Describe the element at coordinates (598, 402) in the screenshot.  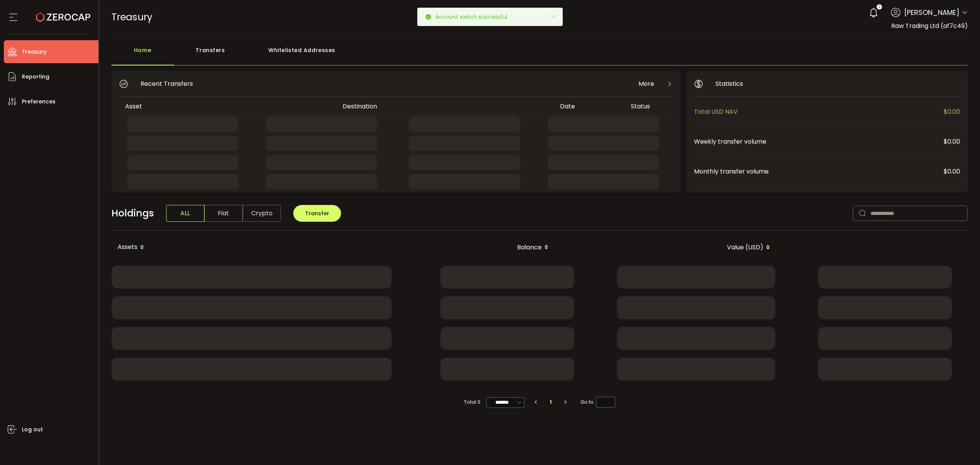
I see `span: Go to` at that location.